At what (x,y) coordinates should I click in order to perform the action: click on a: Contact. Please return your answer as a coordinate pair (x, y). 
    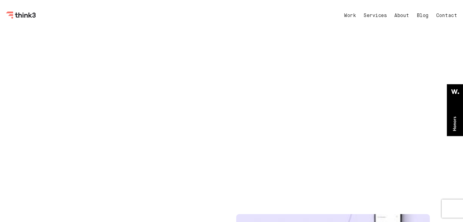
    Looking at the image, I should click on (447, 16).